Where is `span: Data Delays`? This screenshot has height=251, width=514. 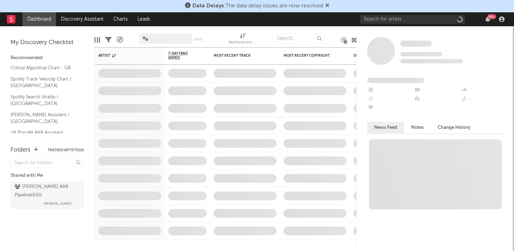 span: Data Delays is located at coordinates (208, 6).